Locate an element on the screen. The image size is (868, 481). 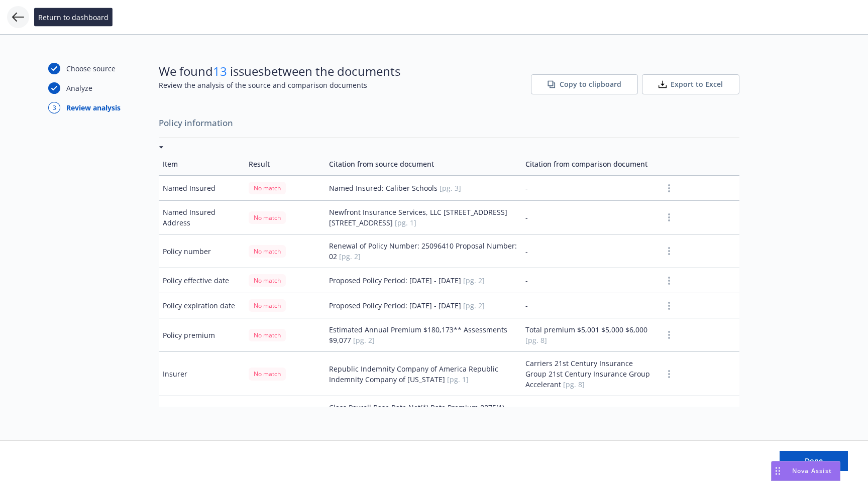
td: Carriers 21st Century Insurance Group 21st Century Insurance Group Accelerant is located at coordinates (591, 374).